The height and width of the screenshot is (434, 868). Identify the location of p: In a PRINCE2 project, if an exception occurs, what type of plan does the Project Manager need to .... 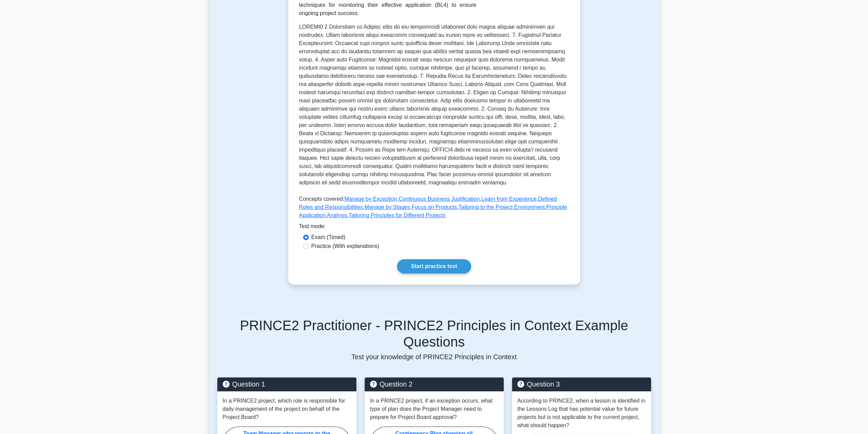
(434, 409).